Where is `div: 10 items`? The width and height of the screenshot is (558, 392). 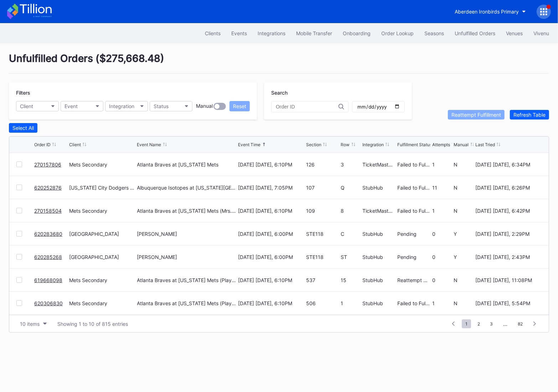 div: 10 items is located at coordinates (30, 324).